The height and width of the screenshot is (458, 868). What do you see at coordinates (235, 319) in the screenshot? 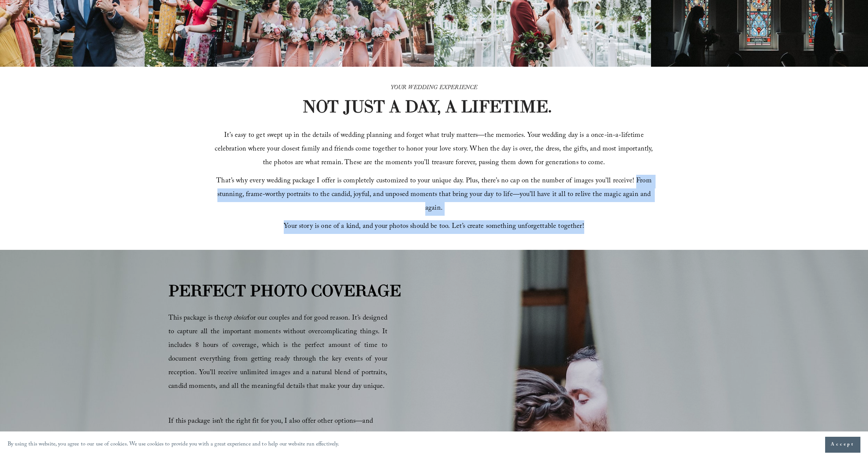
I see `em: top choice` at bounding box center [235, 319].